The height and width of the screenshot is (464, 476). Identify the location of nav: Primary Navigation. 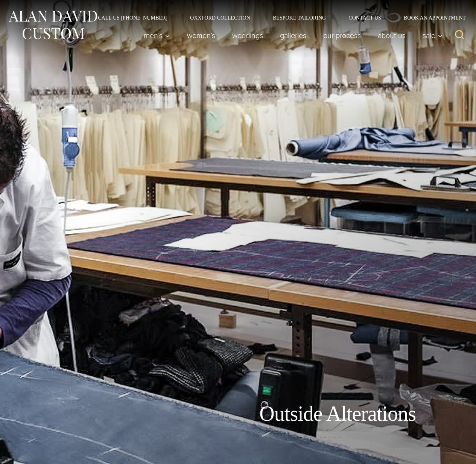
(291, 35).